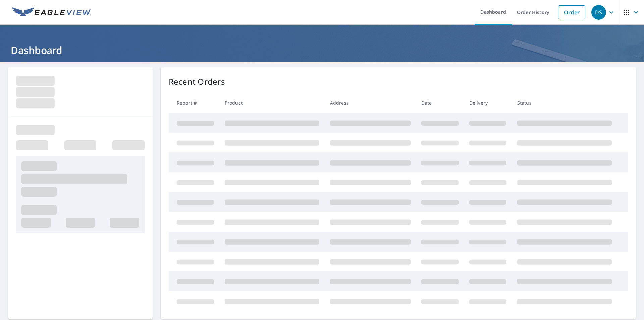 The image size is (644, 320). I want to click on div: DS, so click(599, 12).